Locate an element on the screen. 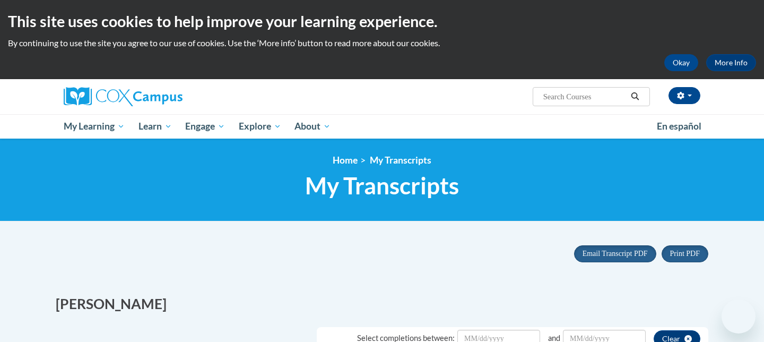 The image size is (764, 342). button: Account Settings is located at coordinates (684, 95).